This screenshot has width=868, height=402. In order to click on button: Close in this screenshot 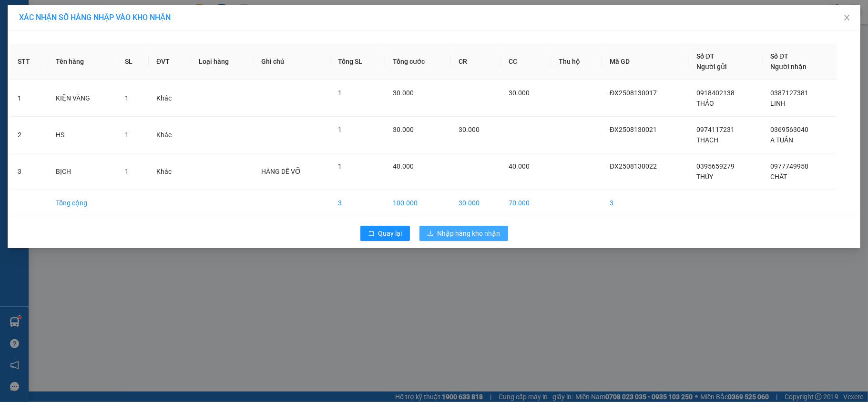, I will do `click(846, 18)`.